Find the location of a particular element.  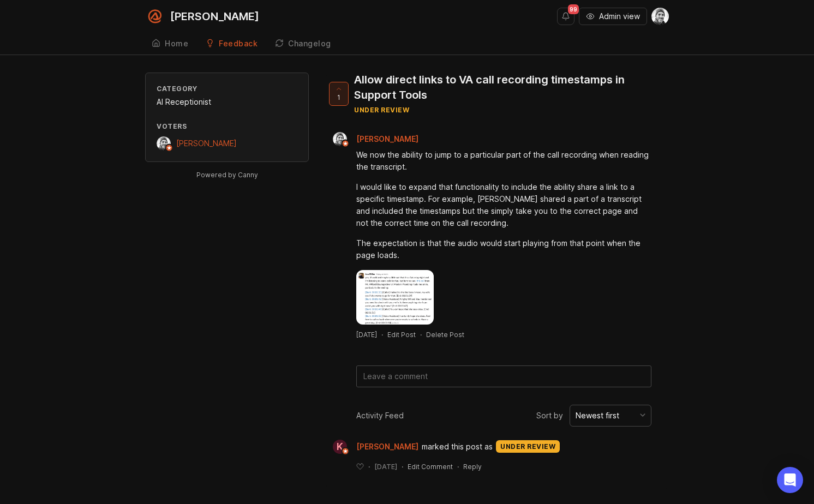

div: I would like to expand that functionality to include the ability share a link to a specific times... is located at coordinates (504, 205).